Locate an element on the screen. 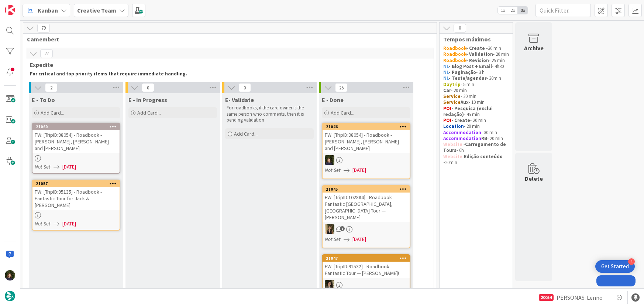 The width and height of the screenshot is (644, 306). img: avatar is located at coordinates (10, 295).